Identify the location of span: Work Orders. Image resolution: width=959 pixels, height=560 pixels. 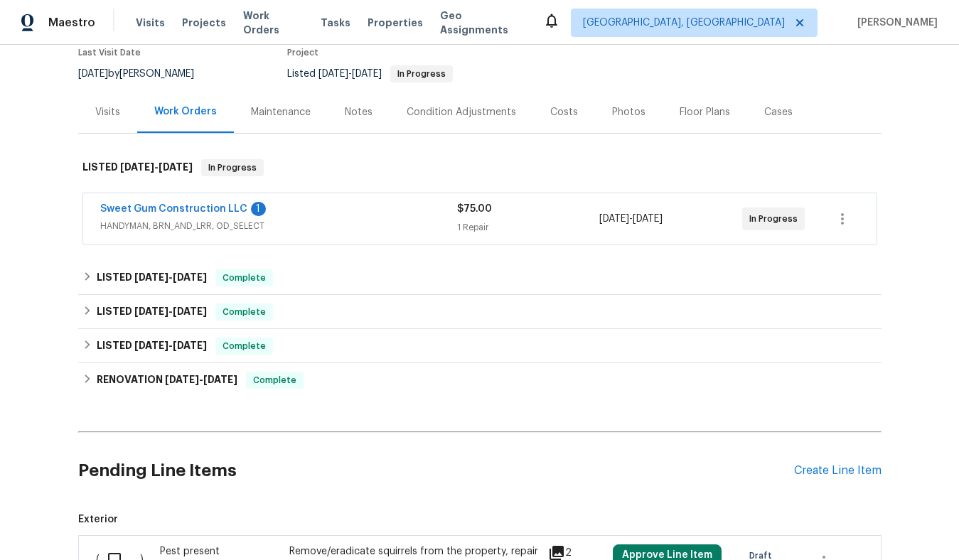
(273, 23).